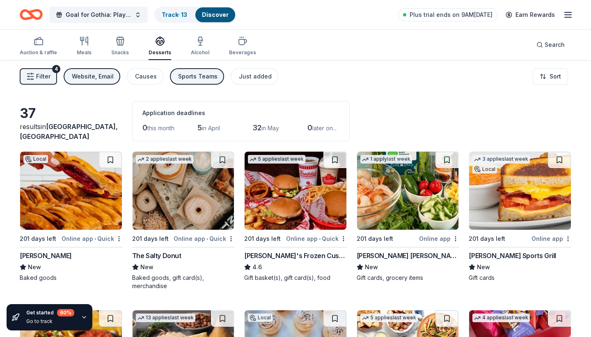 This screenshot has height=337, width=591. What do you see at coordinates (120, 46) in the screenshot?
I see `button: Snacks` at bounding box center [120, 46].